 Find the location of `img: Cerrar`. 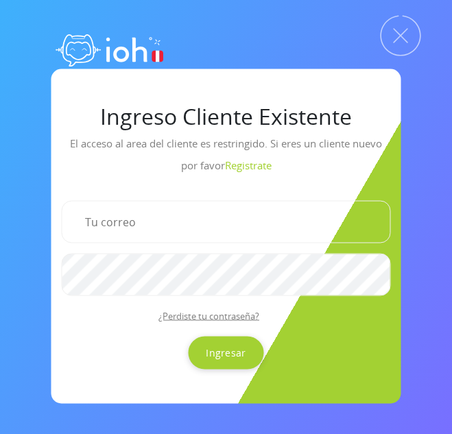

img: Cerrar is located at coordinates (401, 36).